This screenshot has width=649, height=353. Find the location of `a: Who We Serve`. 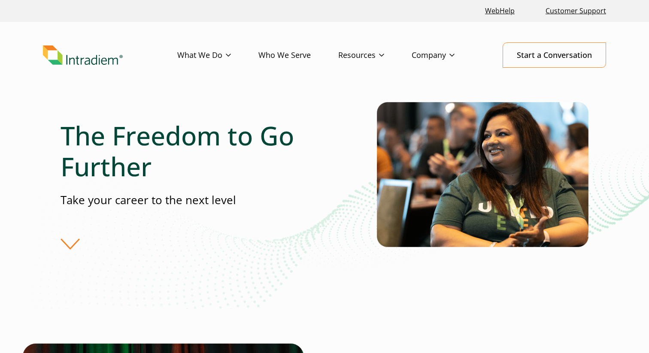

a: Who We Serve is located at coordinates (298, 55).